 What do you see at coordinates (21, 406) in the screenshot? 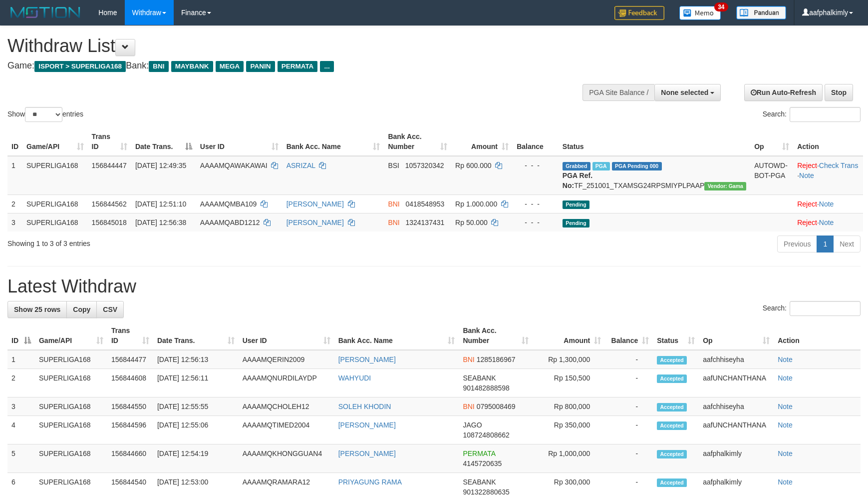
I see `td: 3` at bounding box center [21, 406].